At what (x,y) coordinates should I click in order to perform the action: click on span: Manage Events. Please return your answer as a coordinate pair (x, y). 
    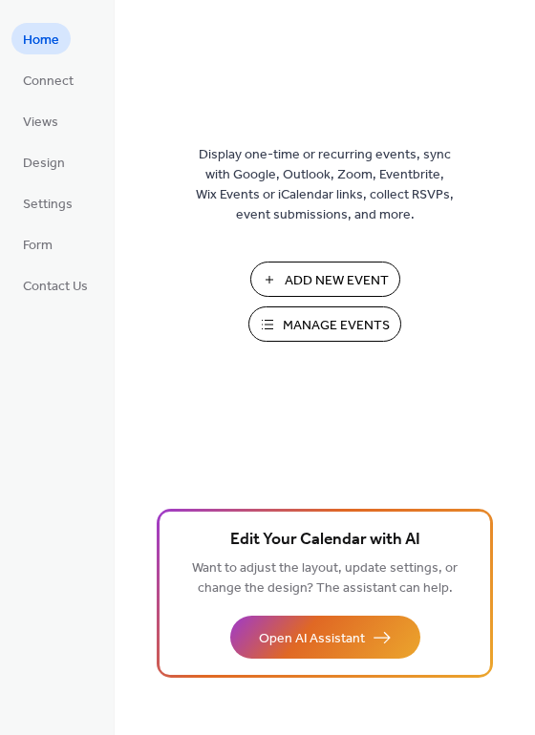
    Looking at the image, I should click on (336, 326).